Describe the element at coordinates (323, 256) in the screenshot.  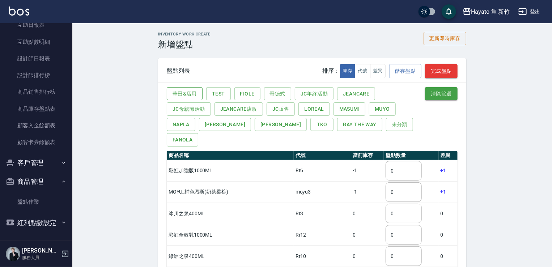
I see `td: Rr10` at that location.